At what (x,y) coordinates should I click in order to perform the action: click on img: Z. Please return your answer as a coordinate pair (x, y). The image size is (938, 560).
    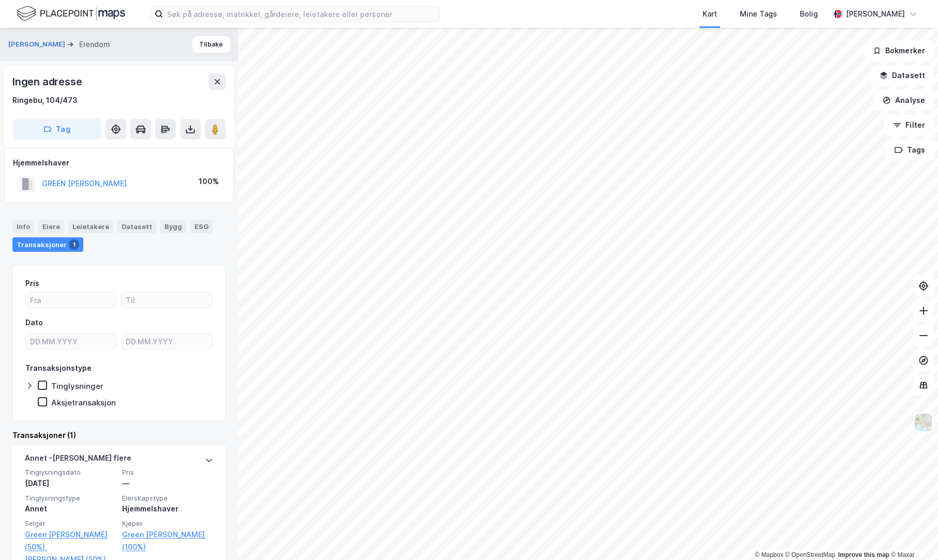
    Looking at the image, I should click on (923, 422).